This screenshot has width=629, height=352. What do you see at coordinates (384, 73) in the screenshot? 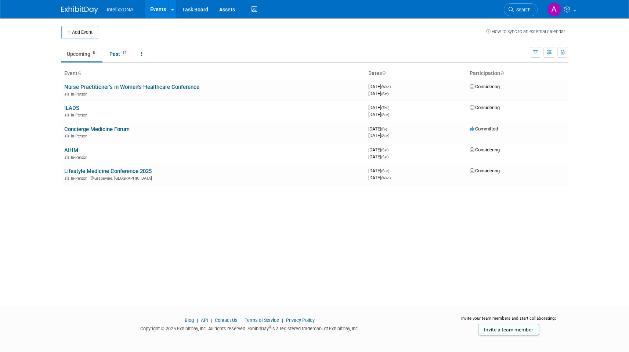
I see `a: Sort by Start Date` at bounding box center [384, 73].